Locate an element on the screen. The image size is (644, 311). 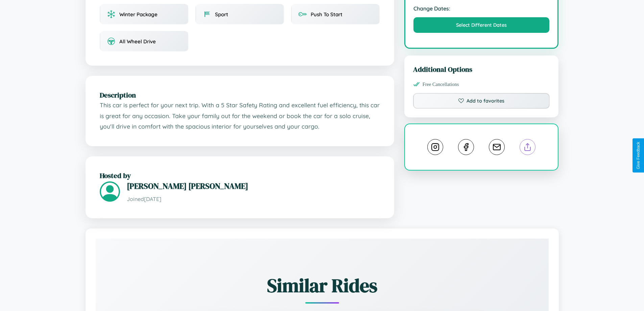
span: Sport is located at coordinates (221, 14).